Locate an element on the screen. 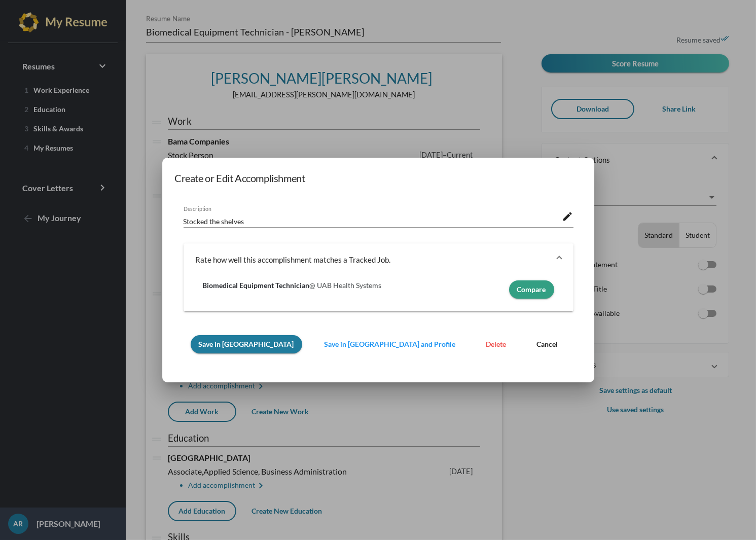 This screenshot has height=540, width=756. span: Compare is located at coordinates (531, 289).